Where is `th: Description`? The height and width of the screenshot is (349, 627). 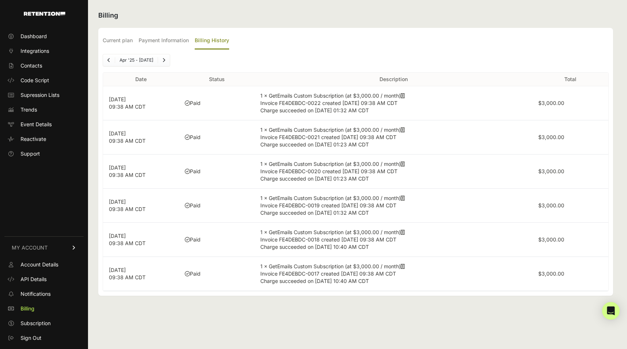 th: Description is located at coordinates (393, 79).